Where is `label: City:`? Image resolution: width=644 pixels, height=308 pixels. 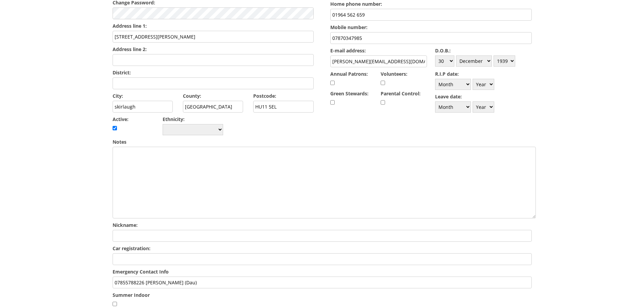
label: City: is located at coordinates (143, 96).